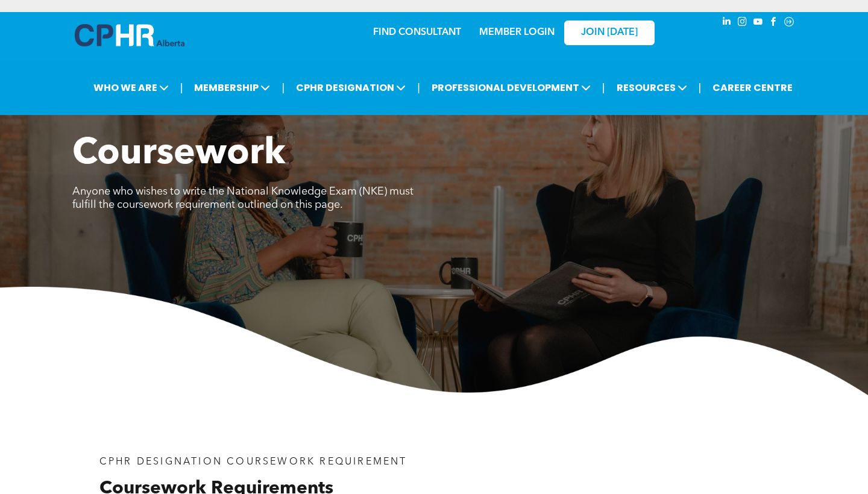 This screenshot has width=868, height=494. What do you see at coordinates (131, 87) in the screenshot?
I see `span: WHO WE ARE` at bounding box center [131, 87].